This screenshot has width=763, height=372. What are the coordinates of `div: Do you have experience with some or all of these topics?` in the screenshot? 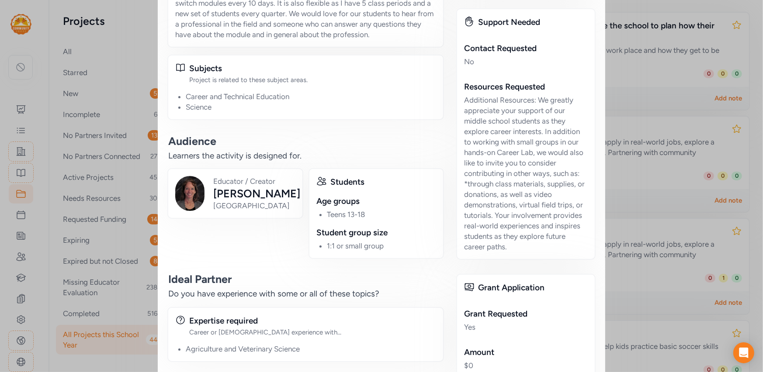 It's located at (306, 294).